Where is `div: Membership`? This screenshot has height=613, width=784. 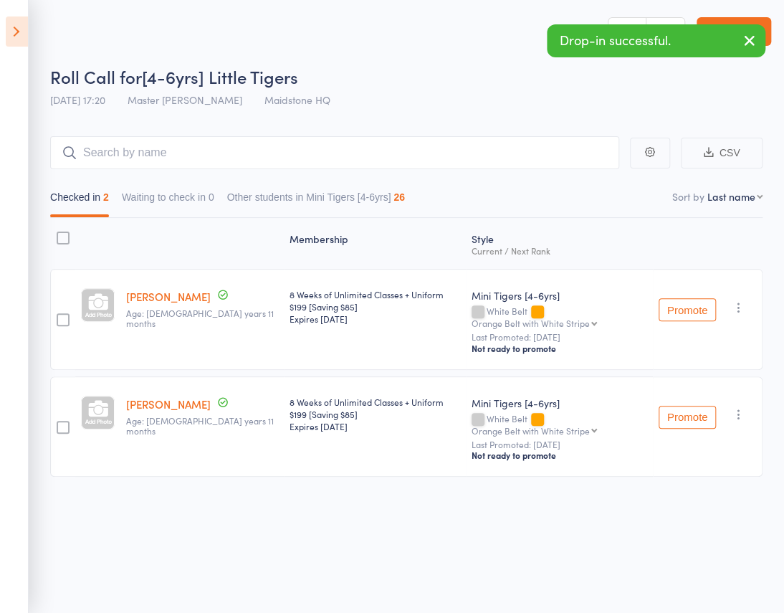 div: Membership is located at coordinates (375, 243).